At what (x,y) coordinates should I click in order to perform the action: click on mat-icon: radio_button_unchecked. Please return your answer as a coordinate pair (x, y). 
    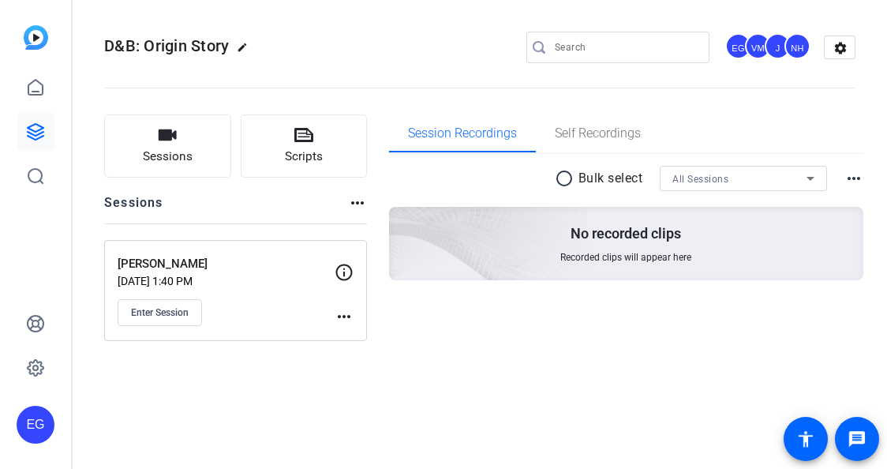
    Looking at the image, I should click on (567, 178).